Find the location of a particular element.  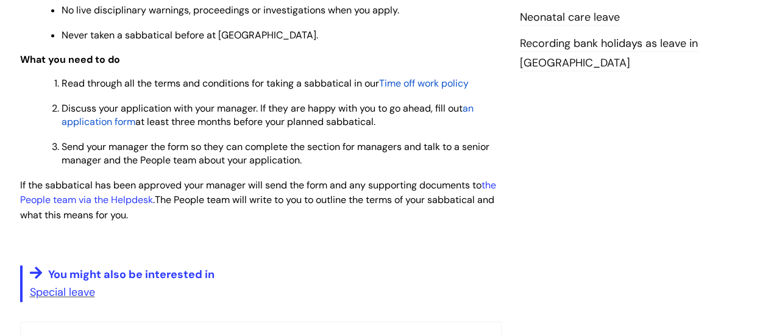

a: Special leave is located at coordinates (62, 292).